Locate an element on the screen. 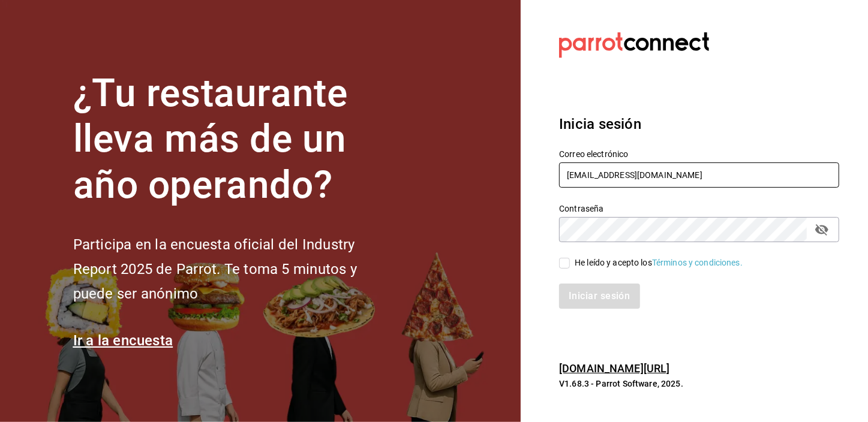 This screenshot has height=422, width=868. h2: Participa en la encuesta oficial del Industry Report 2025 de Parrot. Te toma 5 minutos y puede se... is located at coordinates (235, 269).